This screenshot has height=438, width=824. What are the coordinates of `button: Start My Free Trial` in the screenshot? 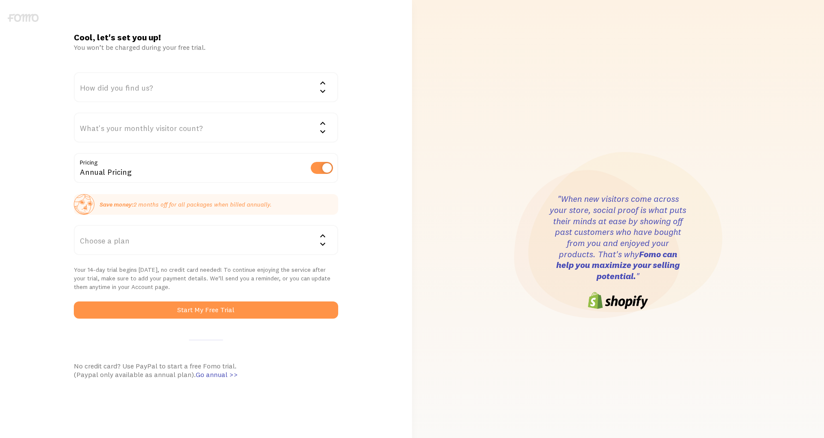 It's located at (206, 310).